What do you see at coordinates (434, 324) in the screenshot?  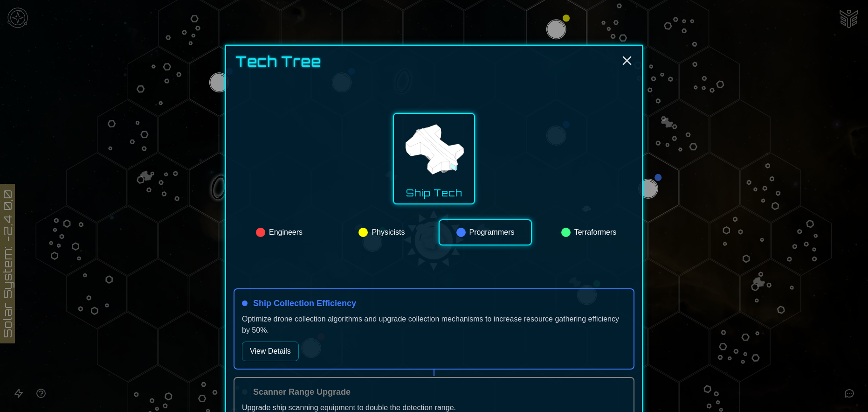 I see `p: Optimize drone collection algorithms and upgrade collection mechanisms to increase resource gathe...` at bounding box center [434, 324].